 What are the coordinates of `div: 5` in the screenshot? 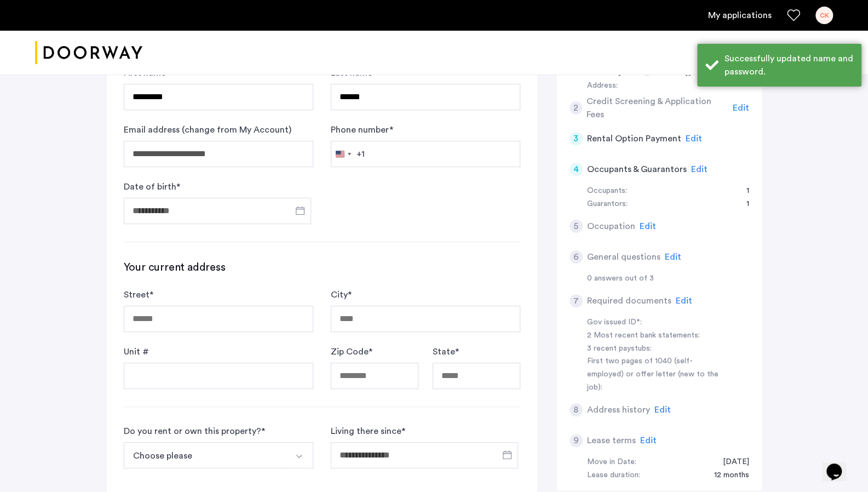 It's located at (576, 226).